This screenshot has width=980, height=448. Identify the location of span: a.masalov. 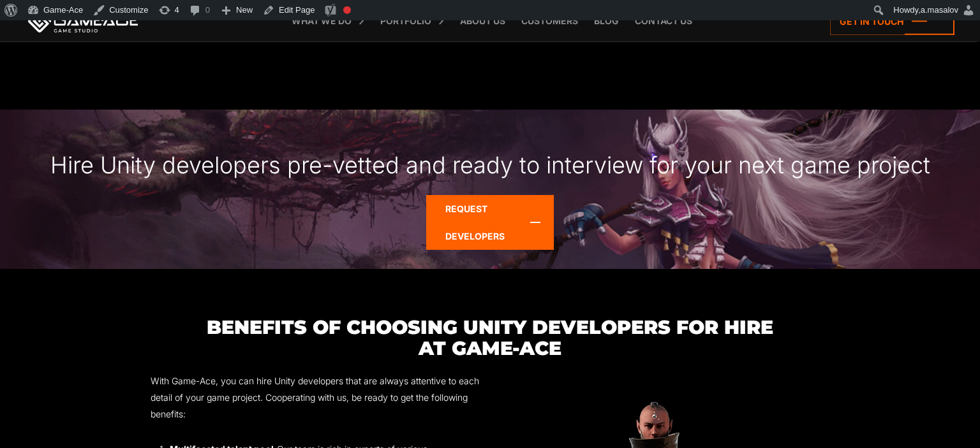
(939, 9).